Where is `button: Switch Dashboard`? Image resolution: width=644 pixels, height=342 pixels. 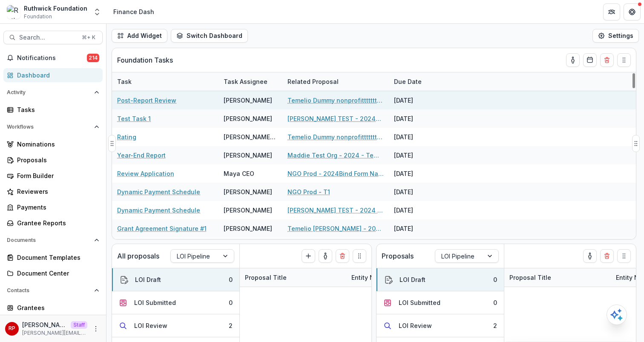 button: Switch Dashboard is located at coordinates (209, 36).